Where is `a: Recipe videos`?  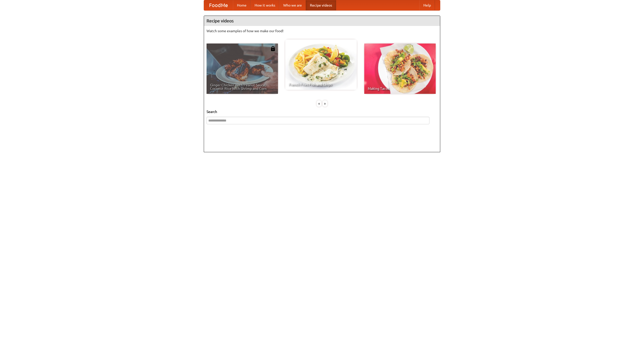
a: Recipe videos is located at coordinates (321, 5).